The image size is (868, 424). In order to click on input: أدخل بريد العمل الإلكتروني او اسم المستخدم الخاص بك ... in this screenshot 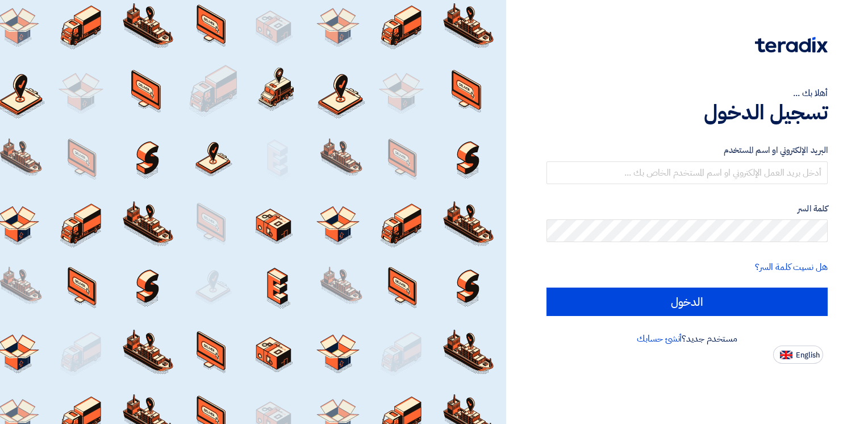, I will do `click(687, 173)`.